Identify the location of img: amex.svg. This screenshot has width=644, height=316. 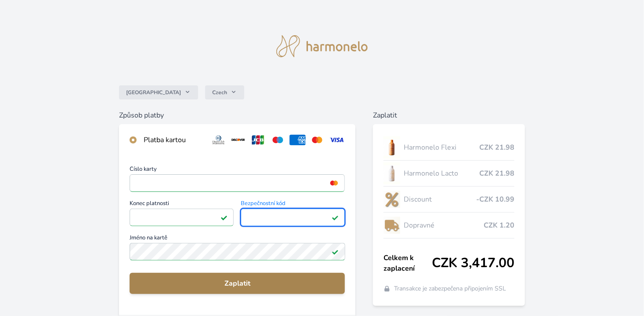
(297, 140).